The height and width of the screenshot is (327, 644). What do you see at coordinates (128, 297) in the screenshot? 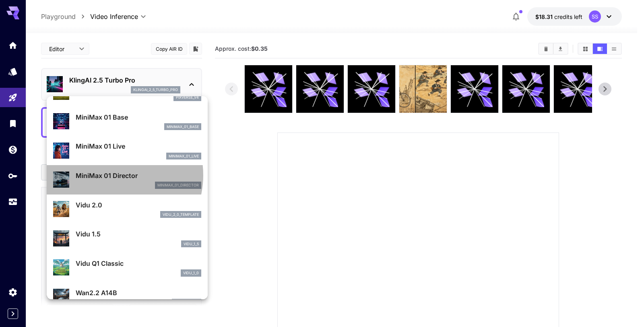
I see `div: Wan2.2 A14B` at bounding box center [128, 297].